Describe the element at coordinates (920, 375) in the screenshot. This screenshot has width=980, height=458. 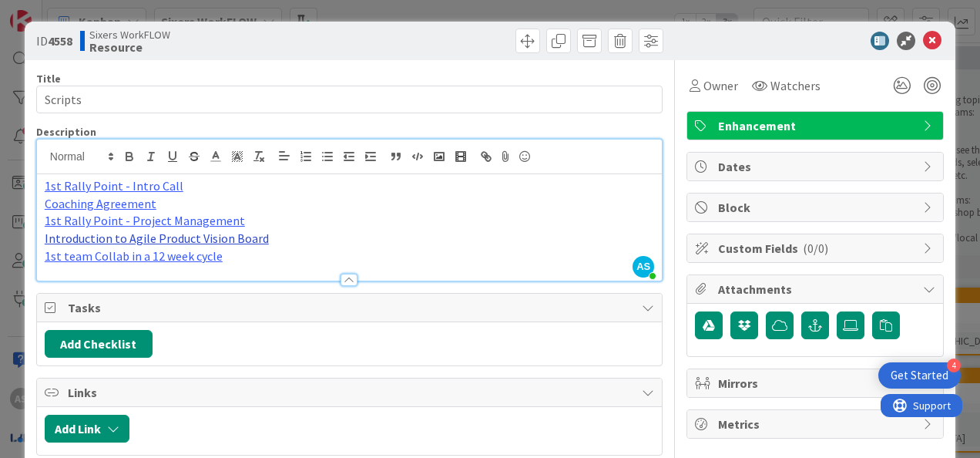
I see `div: Open Get Started checklist, remaining modules: 4` at that location.